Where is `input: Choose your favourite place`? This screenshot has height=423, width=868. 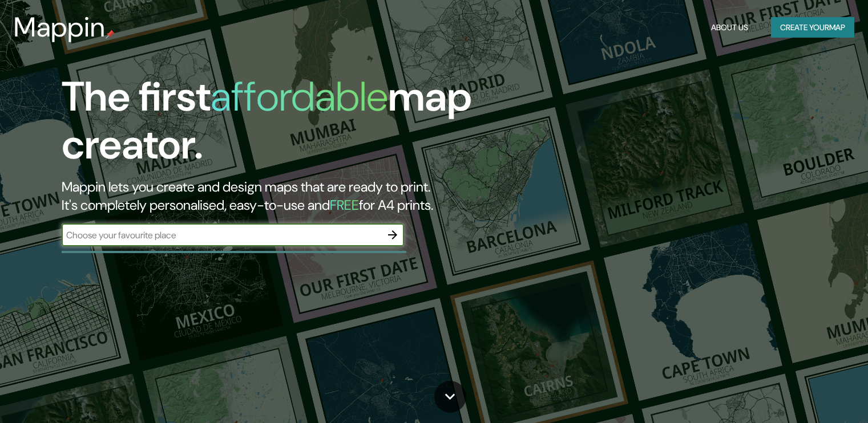
input: Choose your favourite place is located at coordinates (221, 235).